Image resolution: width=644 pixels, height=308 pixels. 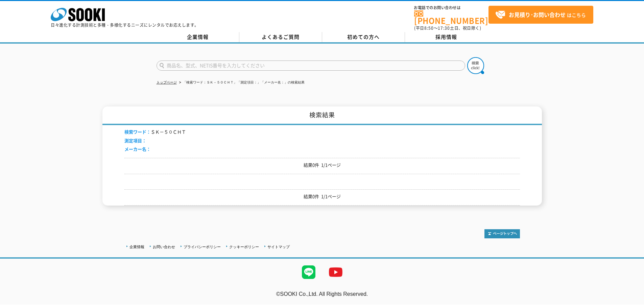 I want to click on a: 採用情報, so click(x=446, y=37).